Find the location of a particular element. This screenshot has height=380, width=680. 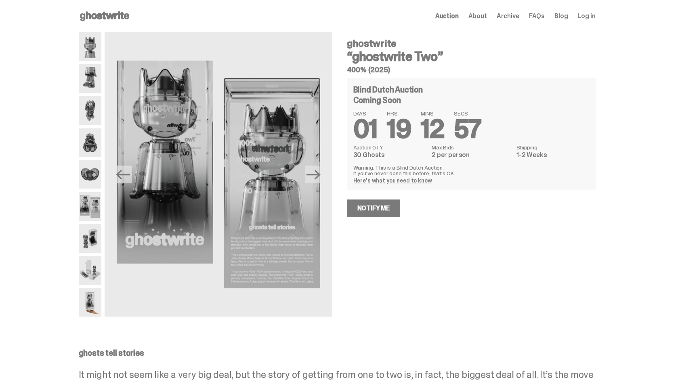

span: 57 is located at coordinates (468, 129).